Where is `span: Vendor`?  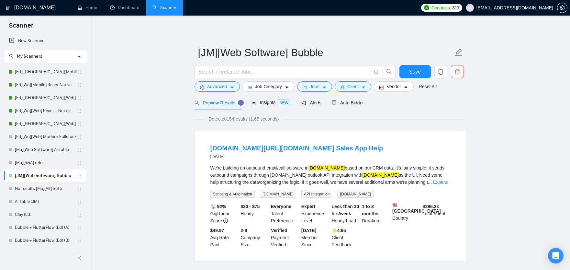
span: Vendor is located at coordinates (393, 86).